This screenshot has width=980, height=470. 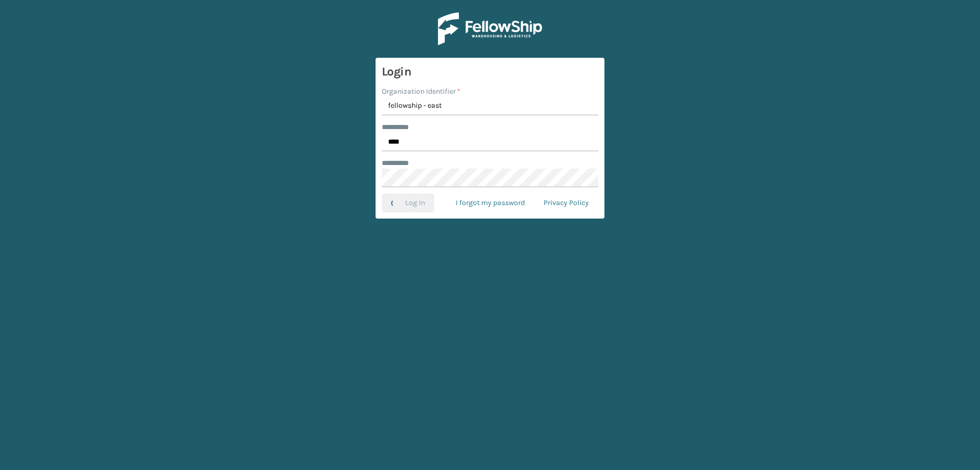 I want to click on button: Log In, so click(x=408, y=203).